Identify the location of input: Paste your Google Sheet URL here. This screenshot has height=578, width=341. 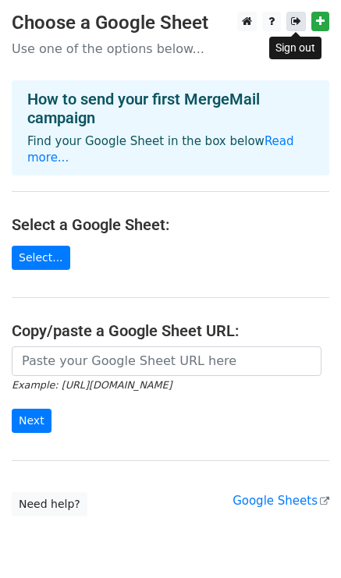
(166, 361).